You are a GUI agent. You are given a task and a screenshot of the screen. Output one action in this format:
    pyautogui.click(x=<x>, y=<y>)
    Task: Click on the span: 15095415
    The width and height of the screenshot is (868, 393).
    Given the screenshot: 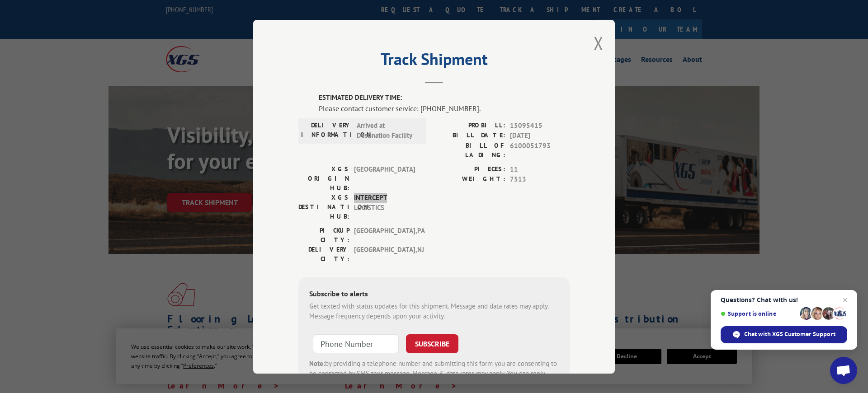 What is the action you would take?
    pyautogui.click(x=539, y=125)
    